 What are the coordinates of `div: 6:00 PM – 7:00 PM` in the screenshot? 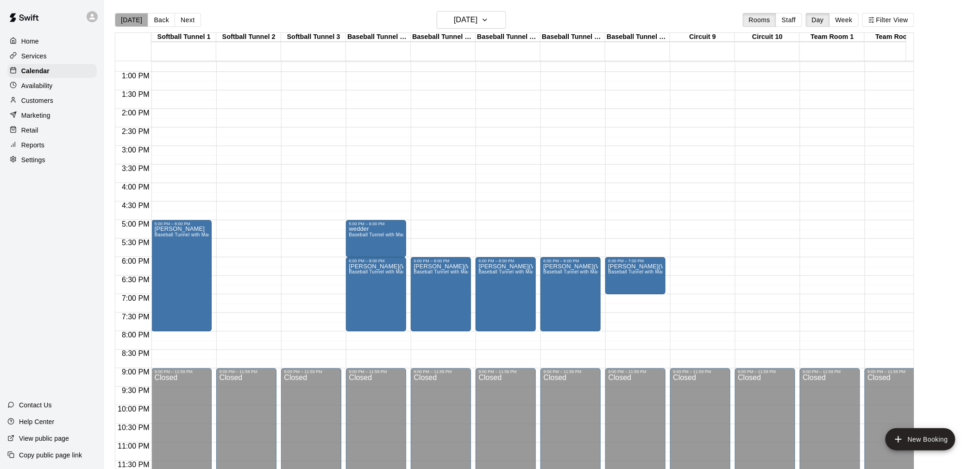 It's located at (635, 261).